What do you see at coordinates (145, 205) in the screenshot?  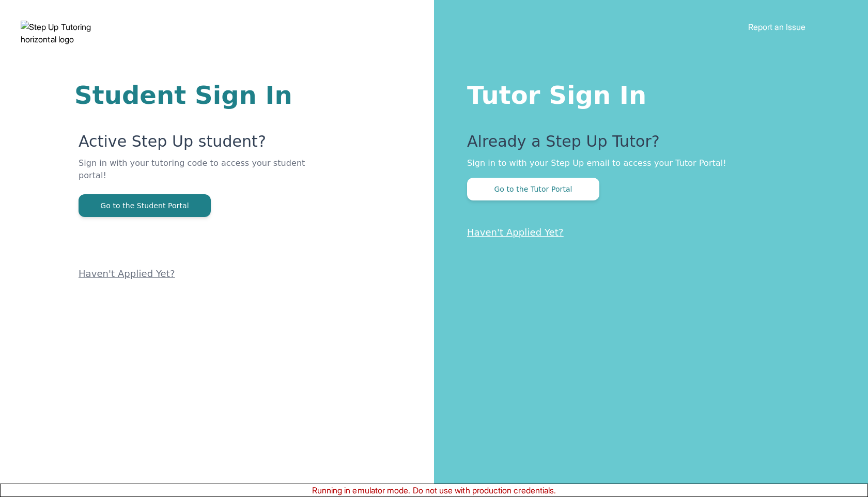 I see `a: Go to the Student Portal` at bounding box center [145, 205].